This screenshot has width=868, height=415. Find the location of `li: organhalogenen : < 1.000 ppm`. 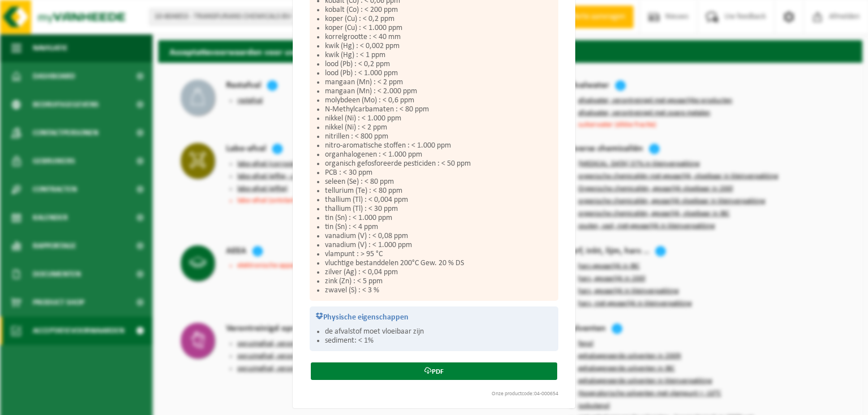

li: organhalogenen : < 1.000 ppm is located at coordinates (439, 155).